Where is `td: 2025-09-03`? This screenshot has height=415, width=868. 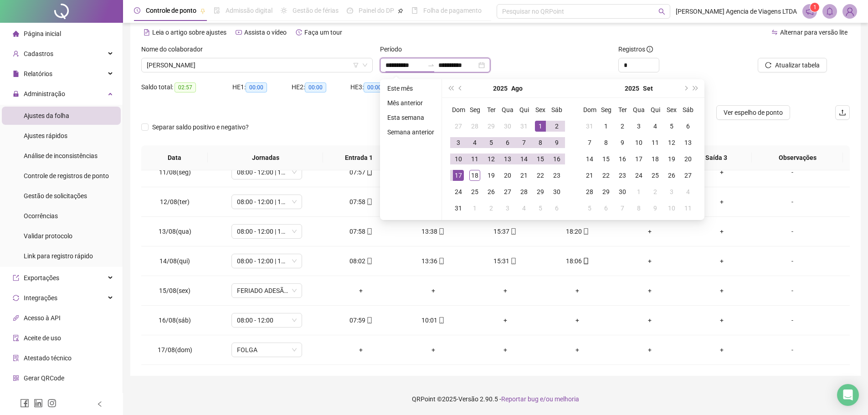 td: 2025-09-03 is located at coordinates (508, 208).